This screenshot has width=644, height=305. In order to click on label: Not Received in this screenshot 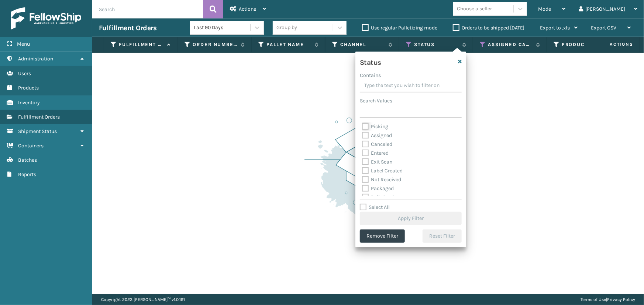, I will do `click(382, 179)`.